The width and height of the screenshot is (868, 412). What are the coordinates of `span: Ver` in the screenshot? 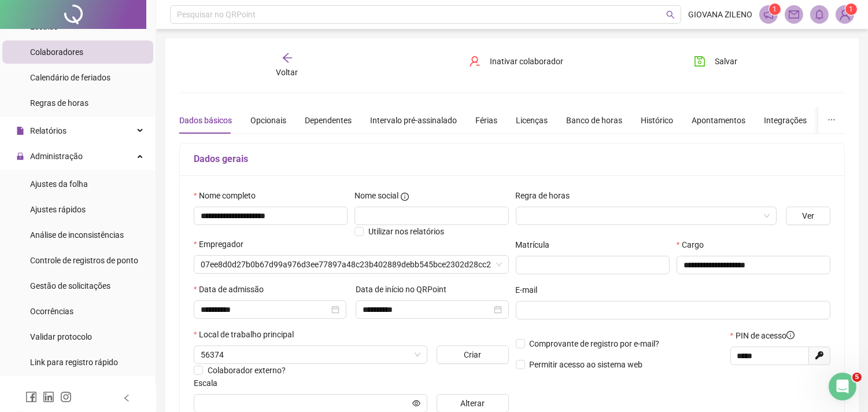 It's located at (808, 216).